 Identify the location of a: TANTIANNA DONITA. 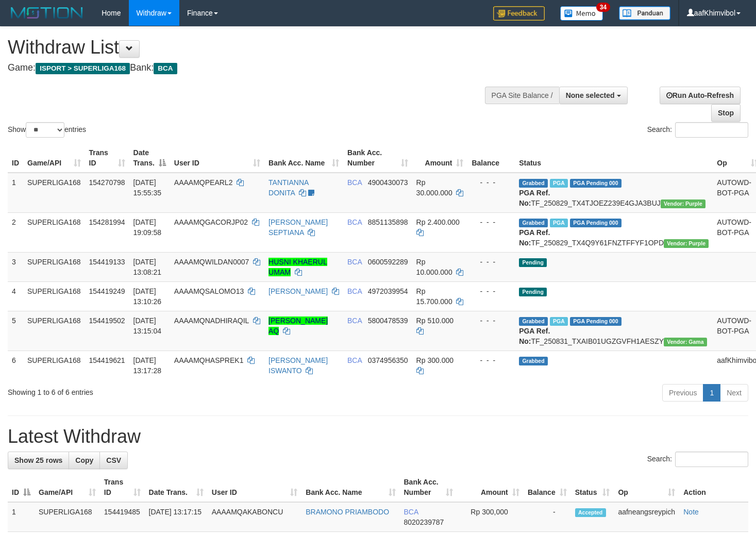
(289, 188).